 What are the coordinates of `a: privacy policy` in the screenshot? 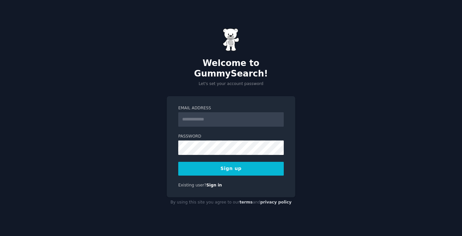 It's located at (276, 202).